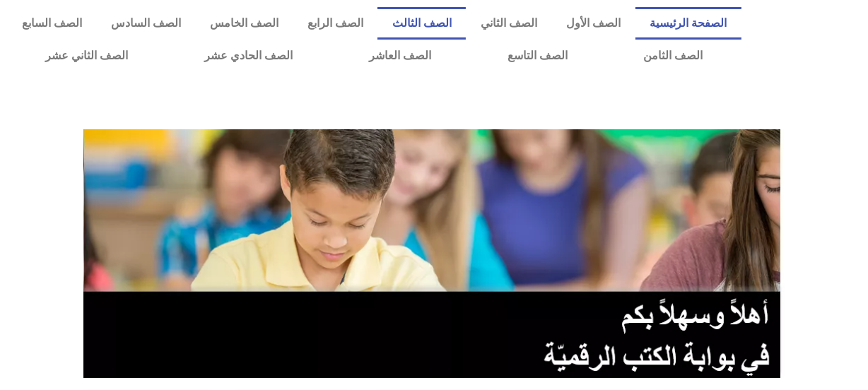 This screenshot has height=390, width=868. Describe the element at coordinates (335, 23) in the screenshot. I see `a: الصف الرابع` at that location.